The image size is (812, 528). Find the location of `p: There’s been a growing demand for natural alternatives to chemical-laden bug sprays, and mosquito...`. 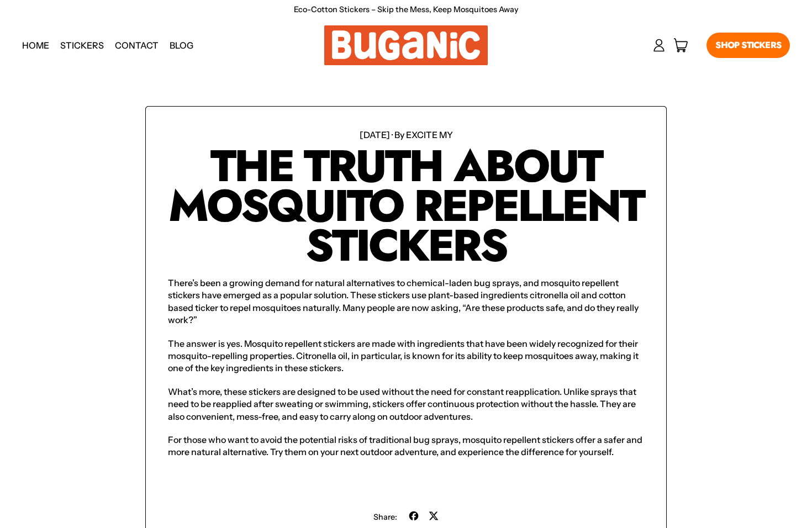

p: There’s been a growing demand for natural alternatives to chemical-laden bug sprays, and mosquito... is located at coordinates (406, 302).